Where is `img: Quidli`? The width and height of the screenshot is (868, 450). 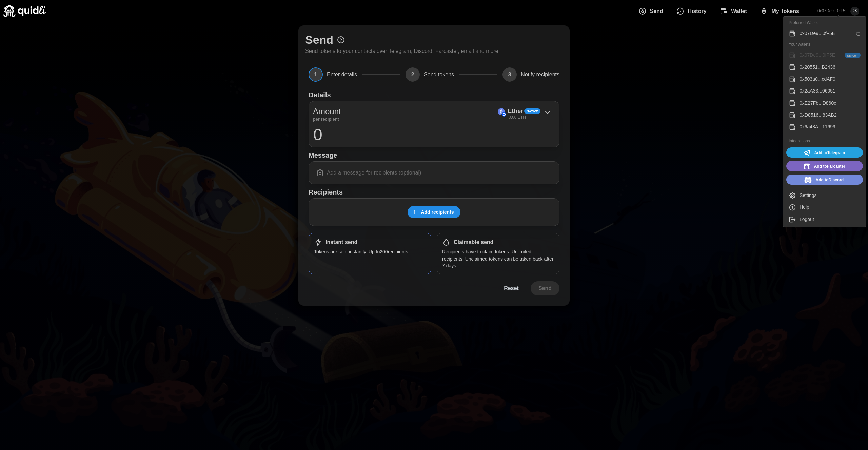 img: Quidli is located at coordinates (24, 11).